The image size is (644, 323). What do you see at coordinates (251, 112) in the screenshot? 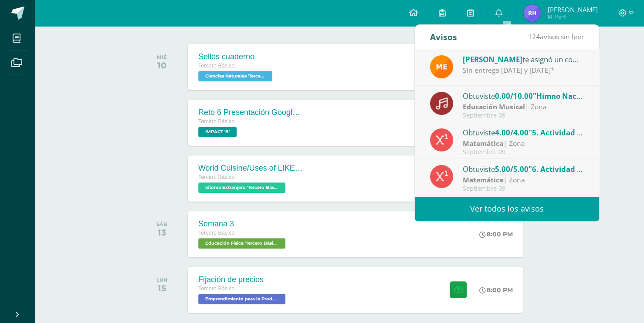
I see `div: Reto 6 Presentación Google Slides Clase 3 y 4` at bounding box center [251, 112].